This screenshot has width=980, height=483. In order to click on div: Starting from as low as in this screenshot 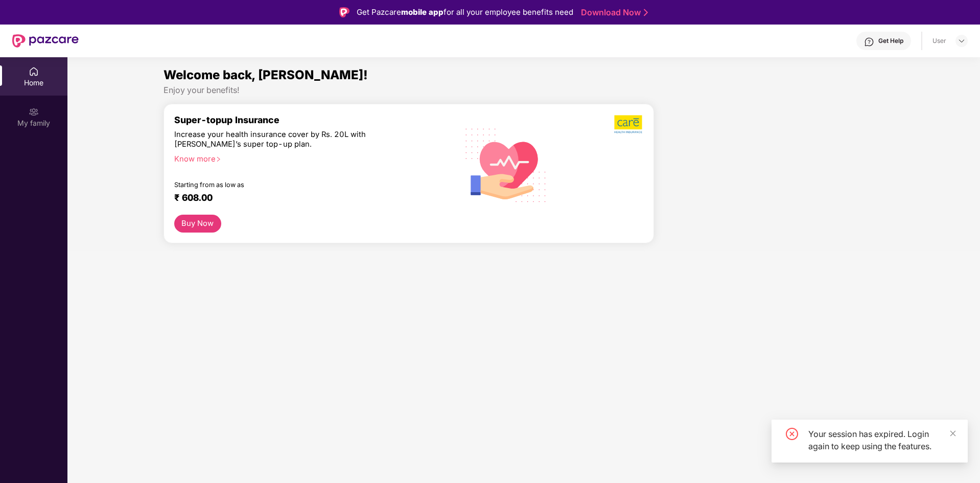, I will do `click(289, 185)`.